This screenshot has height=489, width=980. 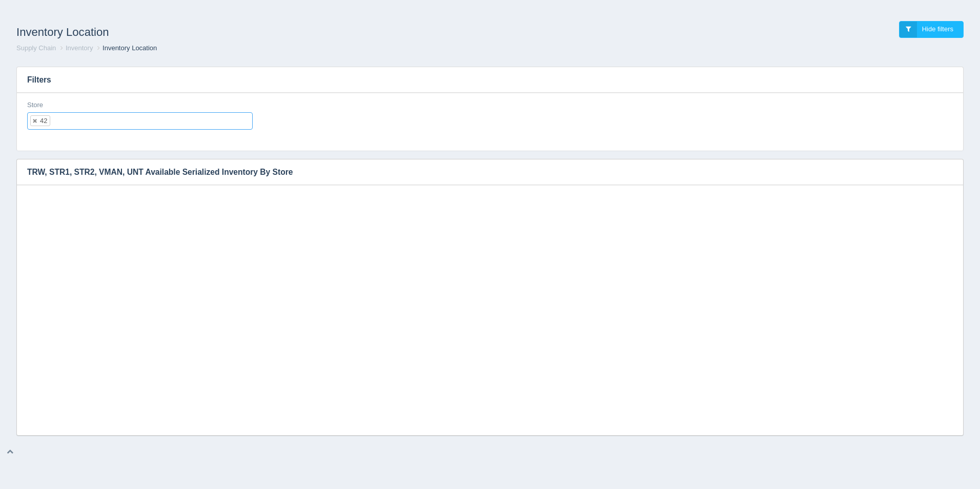 I want to click on a: Supply Chain, so click(x=36, y=47).